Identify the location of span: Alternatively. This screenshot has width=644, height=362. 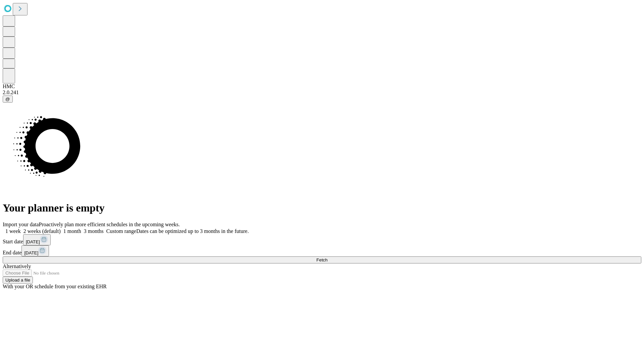
(17, 266).